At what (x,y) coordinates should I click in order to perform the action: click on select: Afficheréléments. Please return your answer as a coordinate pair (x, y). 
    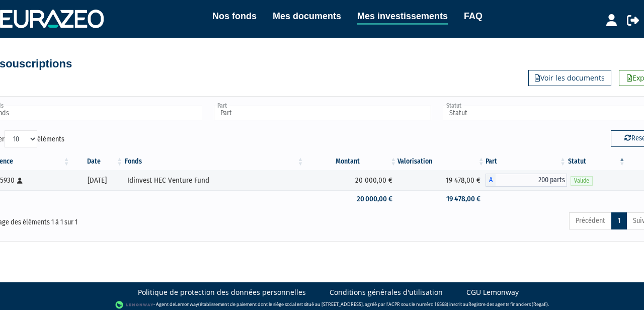
    Looking at the image, I should click on (21, 139).